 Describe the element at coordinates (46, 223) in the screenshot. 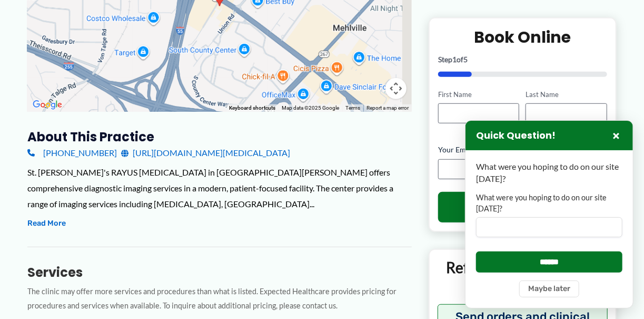

I see `button: Read More` at that location.